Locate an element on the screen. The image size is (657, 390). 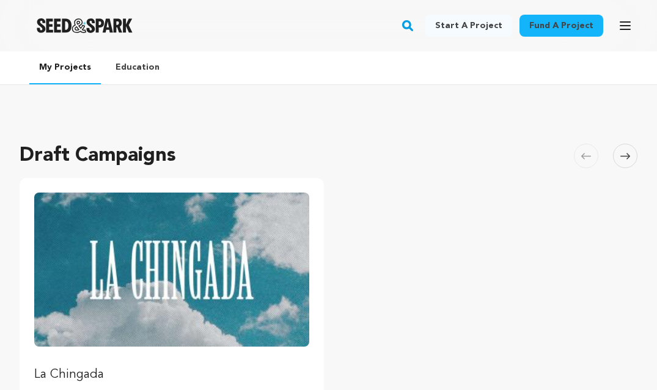
a: My Projects is located at coordinates (65, 68).